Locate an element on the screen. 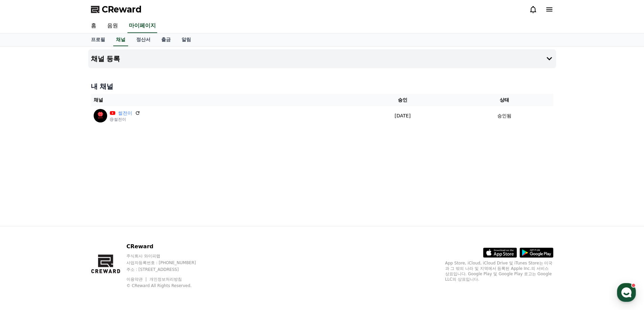 Image resolution: width=644 pixels, height=310 pixels. p: 주식회사 와이피랩 is located at coordinates (168, 256).